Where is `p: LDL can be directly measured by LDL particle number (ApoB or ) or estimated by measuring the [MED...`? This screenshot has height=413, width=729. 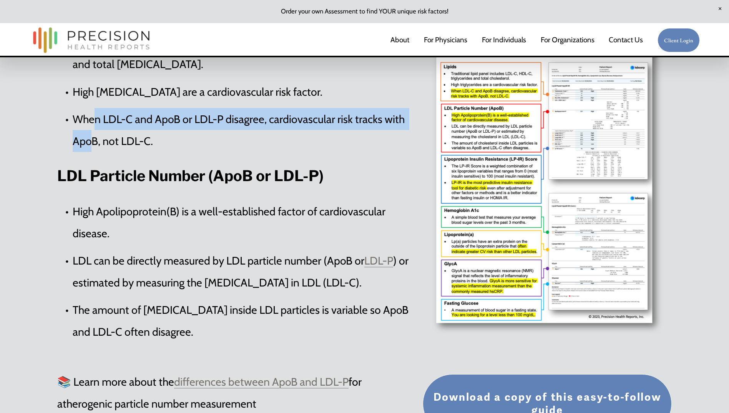 p: LDL can be directly measured by LDL particle number (ApoB or ) or estimated by measuring the [MED... is located at coordinates (246, 271).